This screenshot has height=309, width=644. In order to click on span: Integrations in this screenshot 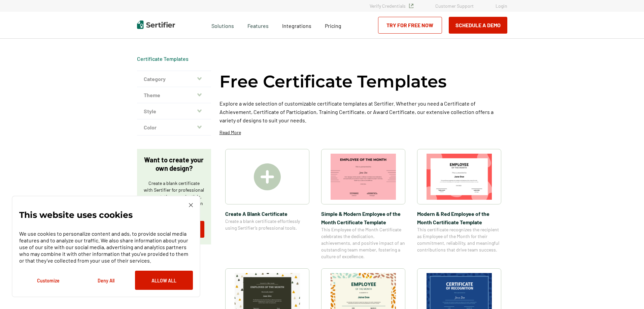, I will do `click(297, 26)`.